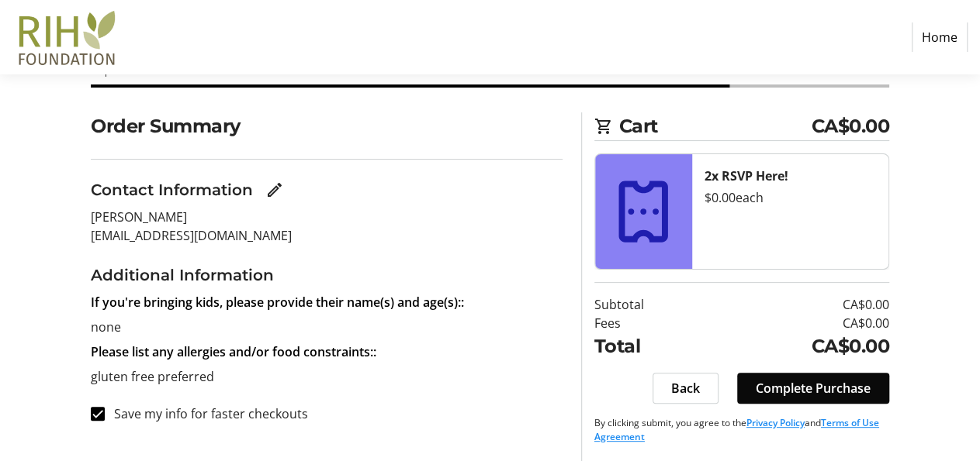  Describe the element at coordinates (684, 389) in the screenshot. I see `button: Back` at that location.